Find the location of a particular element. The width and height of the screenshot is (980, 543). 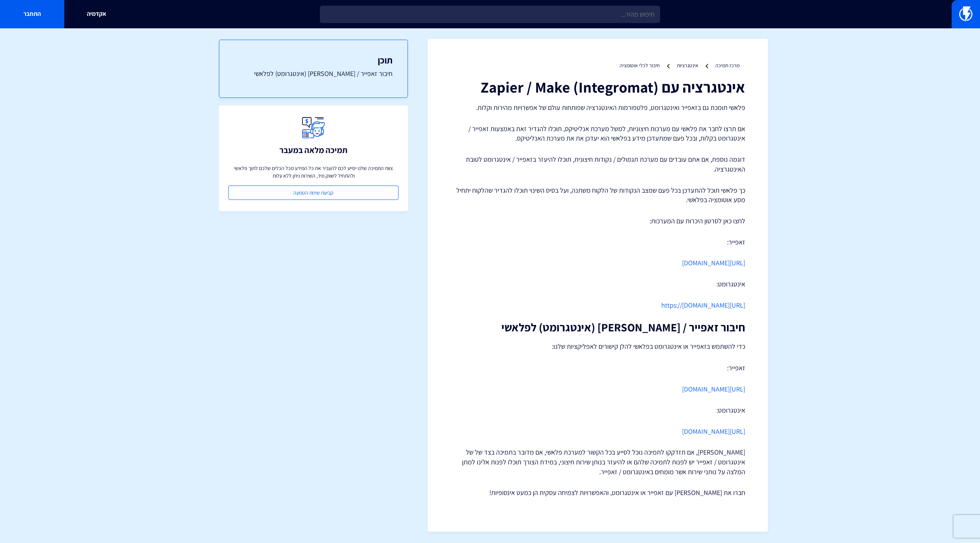

a: קביעת שיחת הטמעה is located at coordinates (313, 193).